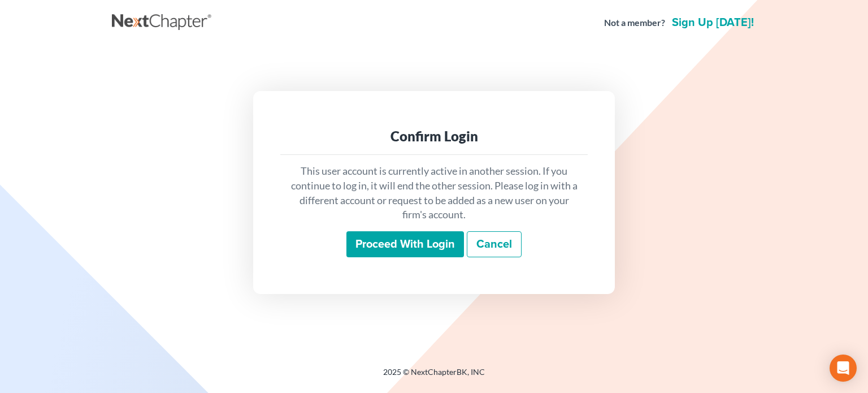 Image resolution: width=868 pixels, height=393 pixels. Describe the element at coordinates (434, 193) in the screenshot. I see `p: This user account is currently active in another session. If you continue to log in, it will end ...` at that location.